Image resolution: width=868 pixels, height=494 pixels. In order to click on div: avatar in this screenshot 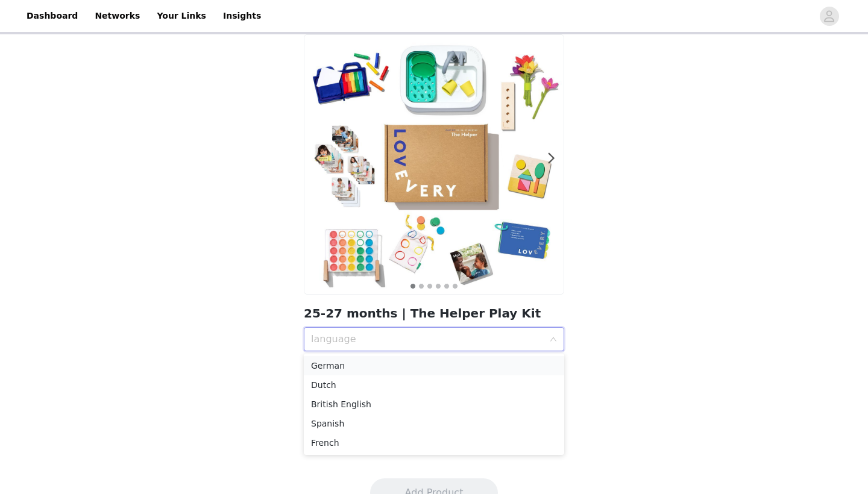, I will do `click(828, 17)`.